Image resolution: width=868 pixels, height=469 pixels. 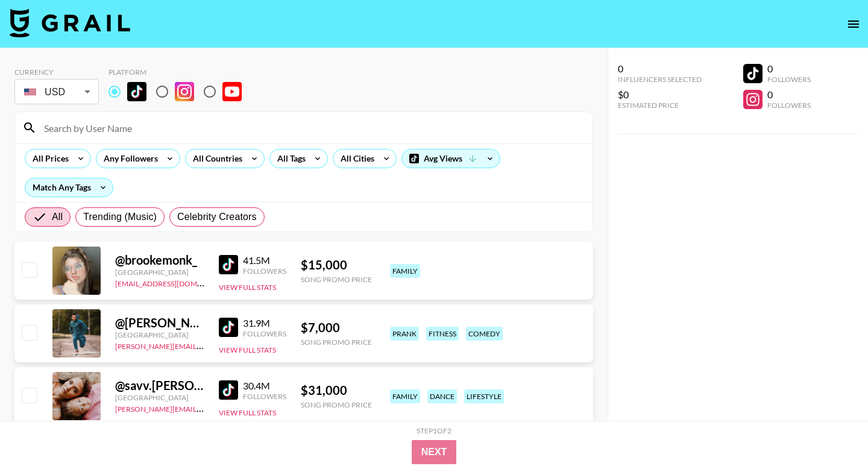 I want to click on div: All Cities, so click(x=355, y=158).